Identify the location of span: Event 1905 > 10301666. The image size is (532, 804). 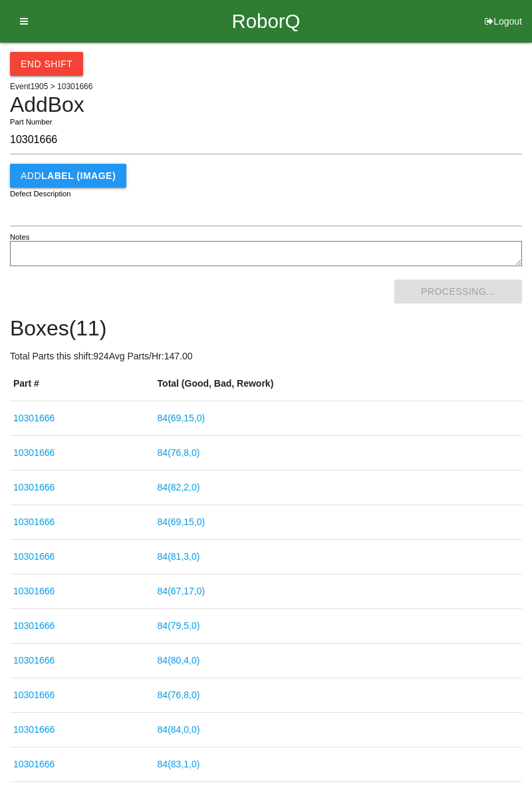
(51, 87).